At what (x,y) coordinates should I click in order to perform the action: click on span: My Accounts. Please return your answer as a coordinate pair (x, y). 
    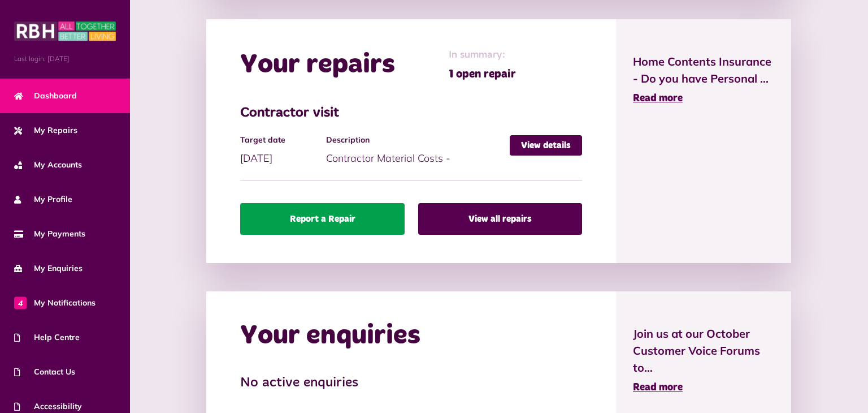
    Looking at the image, I should click on (48, 165).